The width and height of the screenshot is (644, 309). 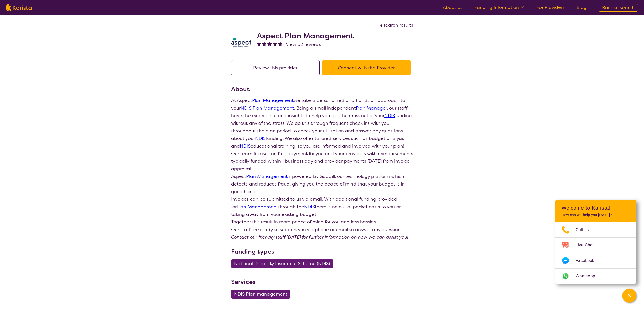 I want to click on button: Connect with the Provider, so click(x=366, y=68).